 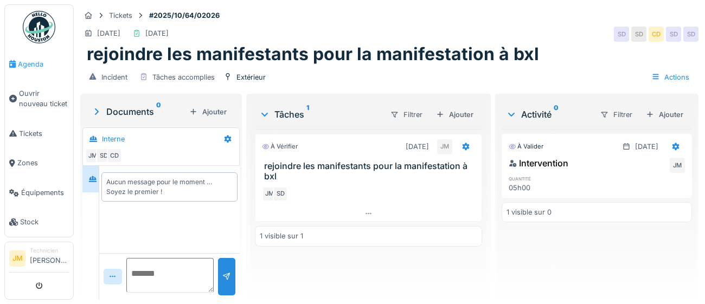 What do you see at coordinates (44, 222) in the screenshot?
I see `span: Stock` at bounding box center [44, 222].